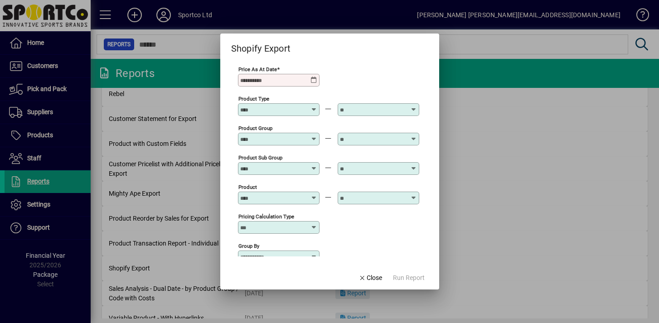  I want to click on mat-label: Product Sub Group, so click(260, 158).